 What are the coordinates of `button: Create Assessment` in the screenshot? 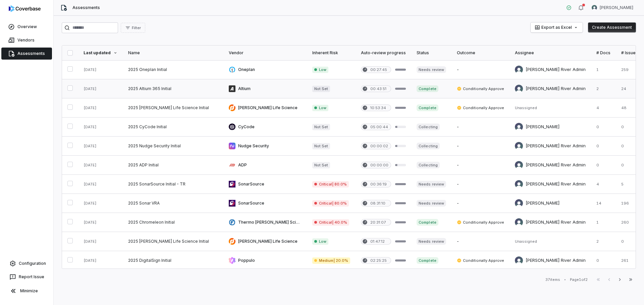 It's located at (611, 28).